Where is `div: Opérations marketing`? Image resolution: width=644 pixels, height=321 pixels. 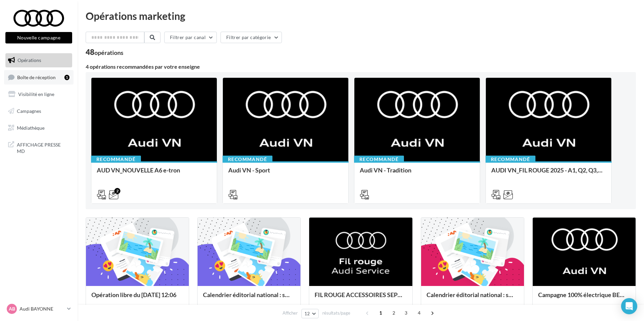
div: Opérations marketing is located at coordinates (360, 16).